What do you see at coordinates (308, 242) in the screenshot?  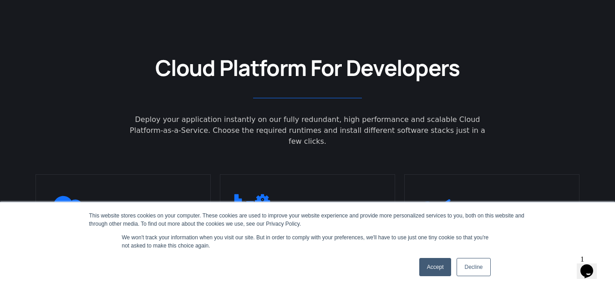 I see `p: We won't track your information when you visit our site. But in order to comply with your prefere...` at bounding box center [308, 242].